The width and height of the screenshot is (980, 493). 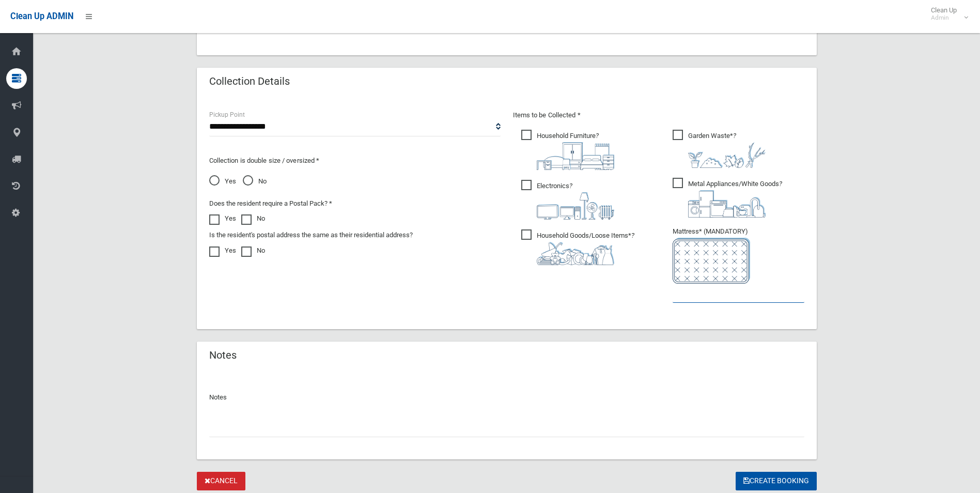 I want to click on a: Cancel, so click(x=221, y=481).